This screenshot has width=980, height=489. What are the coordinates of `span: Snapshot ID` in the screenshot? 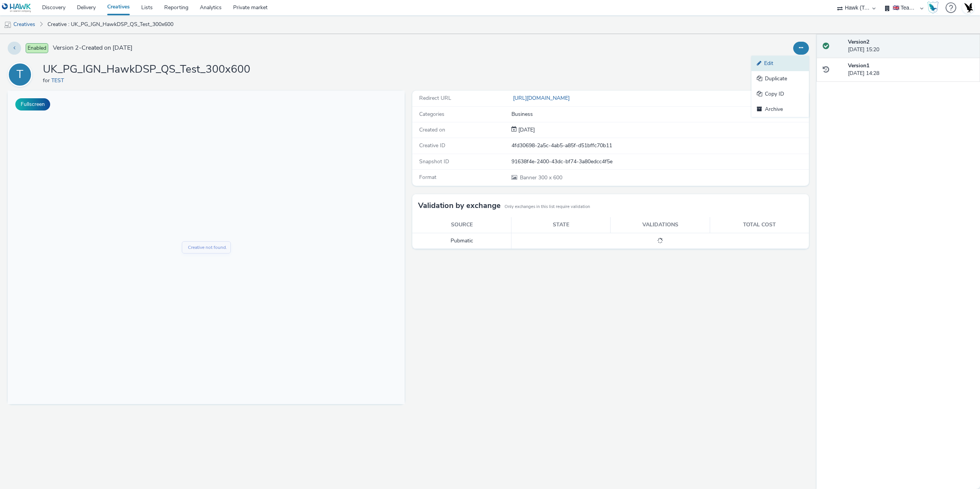 It's located at (434, 161).